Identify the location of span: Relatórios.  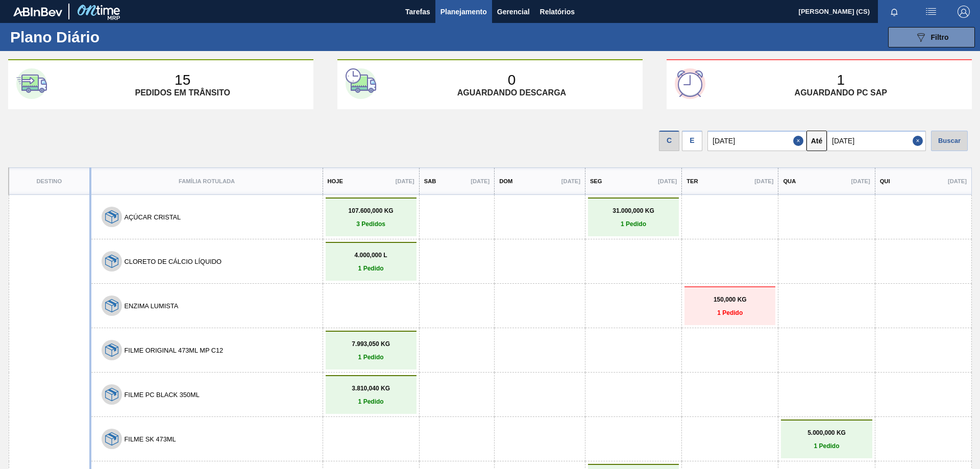
(558, 12).